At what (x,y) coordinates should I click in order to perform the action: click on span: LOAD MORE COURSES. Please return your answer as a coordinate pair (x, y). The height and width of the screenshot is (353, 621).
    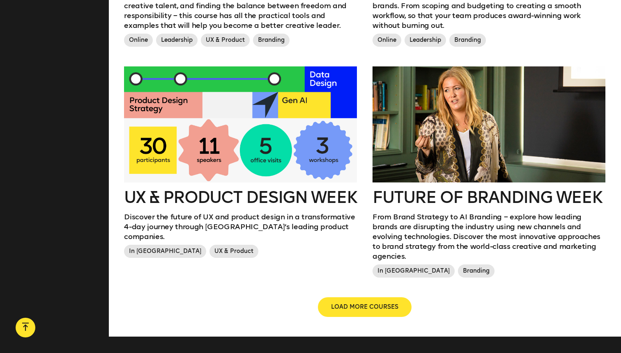
    Looking at the image, I should click on (365, 307).